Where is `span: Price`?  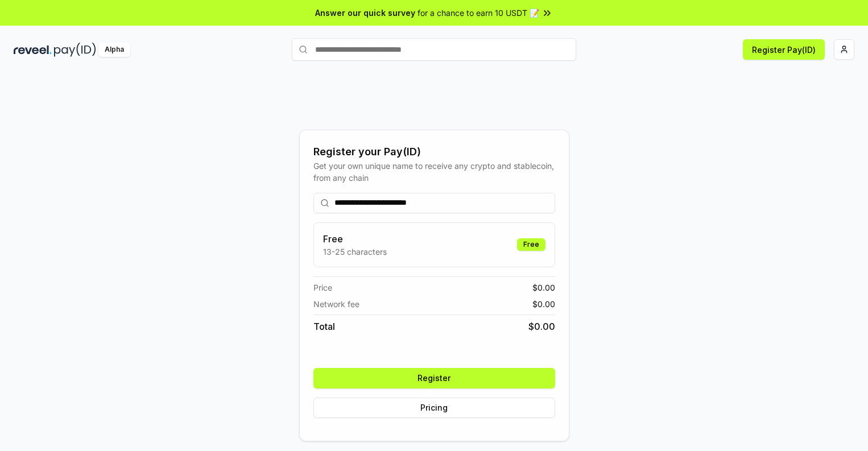 span: Price is located at coordinates (322, 287).